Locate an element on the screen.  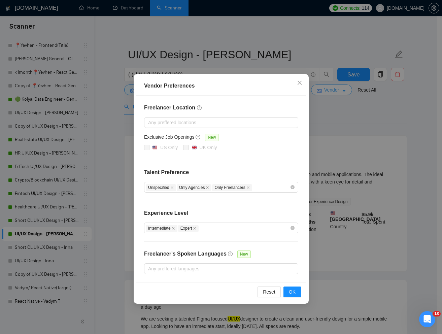
span: OK is located at coordinates (292, 292).